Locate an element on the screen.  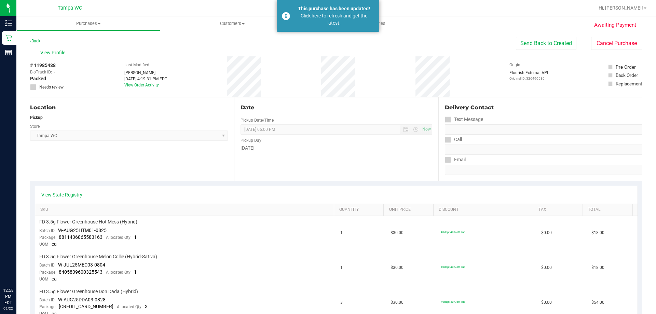
inline-svg: Reports is located at coordinates (9, 53).